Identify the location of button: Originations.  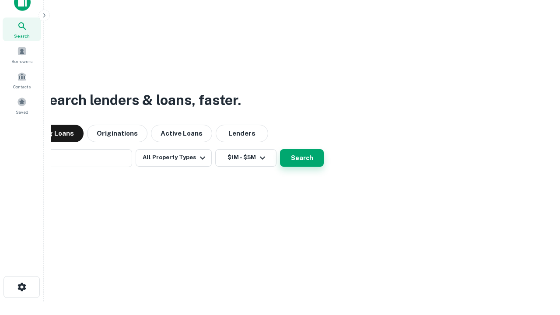
(117, 134).